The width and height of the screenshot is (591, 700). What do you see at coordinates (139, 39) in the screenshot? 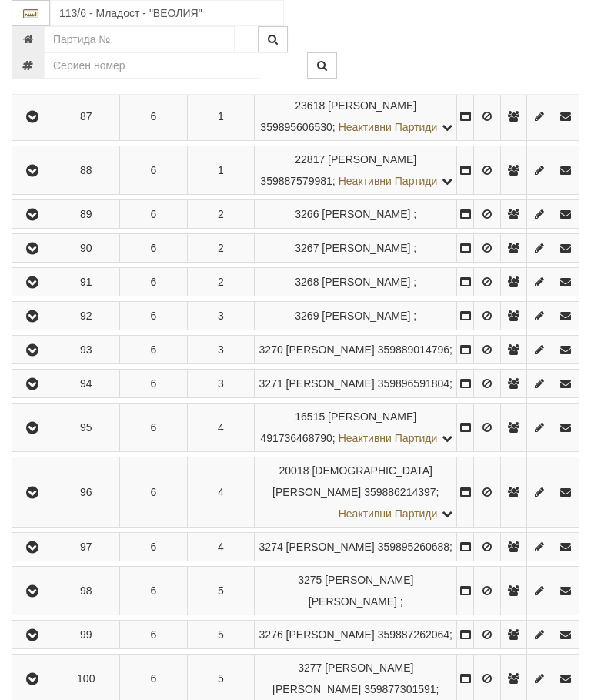
I see `input: Партида №` at bounding box center [139, 39].